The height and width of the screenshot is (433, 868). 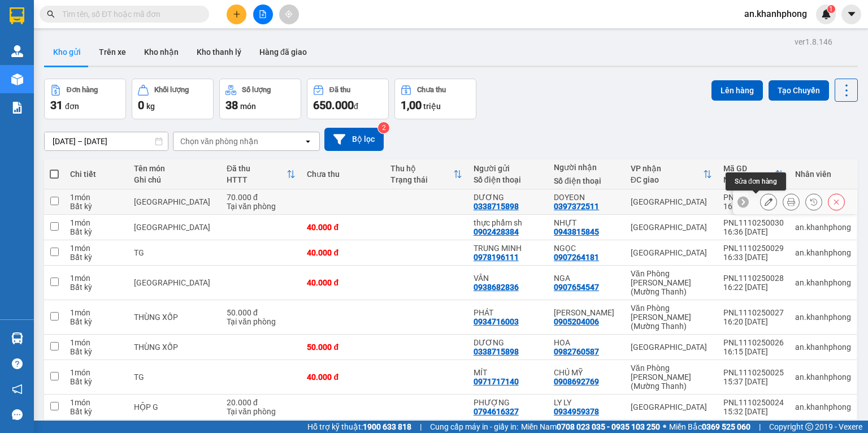 I want to click on div: Ngày ĐH, so click(x=749, y=180).